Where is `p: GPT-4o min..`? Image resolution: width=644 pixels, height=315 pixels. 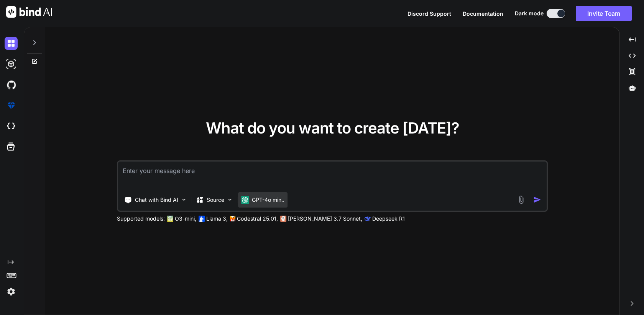 p: GPT-4o min.. is located at coordinates (268, 200).